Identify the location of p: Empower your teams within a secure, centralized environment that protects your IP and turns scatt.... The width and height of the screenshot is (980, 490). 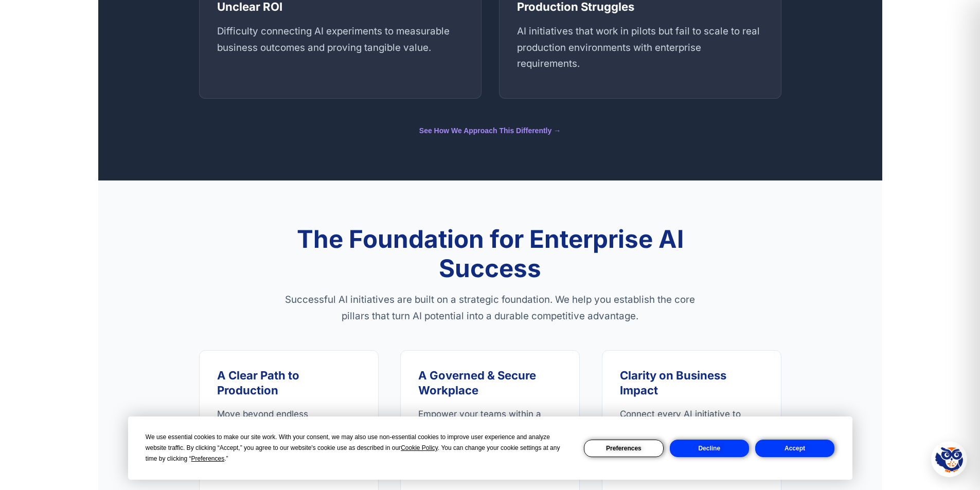
(490, 443).